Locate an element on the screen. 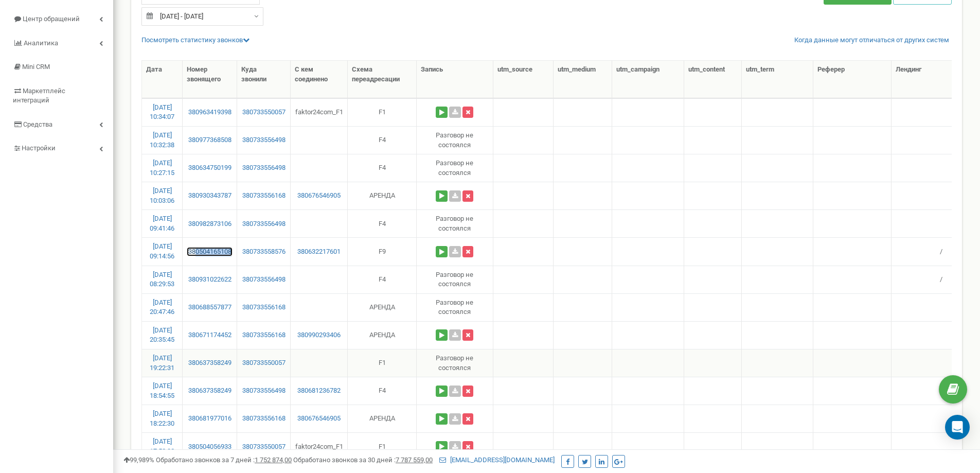 The width and height of the screenshot is (980, 473). th: Схема переадресации is located at coordinates (382, 79).